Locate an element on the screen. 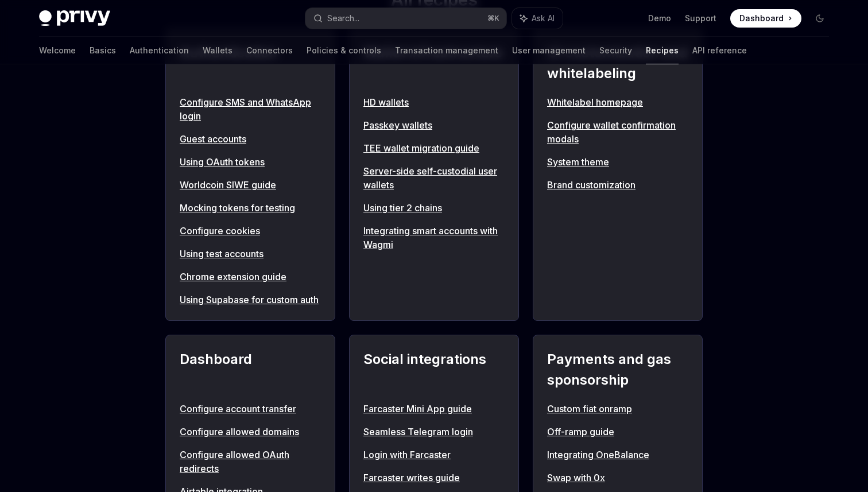  a: Integrating OneBalance is located at coordinates (617, 455).